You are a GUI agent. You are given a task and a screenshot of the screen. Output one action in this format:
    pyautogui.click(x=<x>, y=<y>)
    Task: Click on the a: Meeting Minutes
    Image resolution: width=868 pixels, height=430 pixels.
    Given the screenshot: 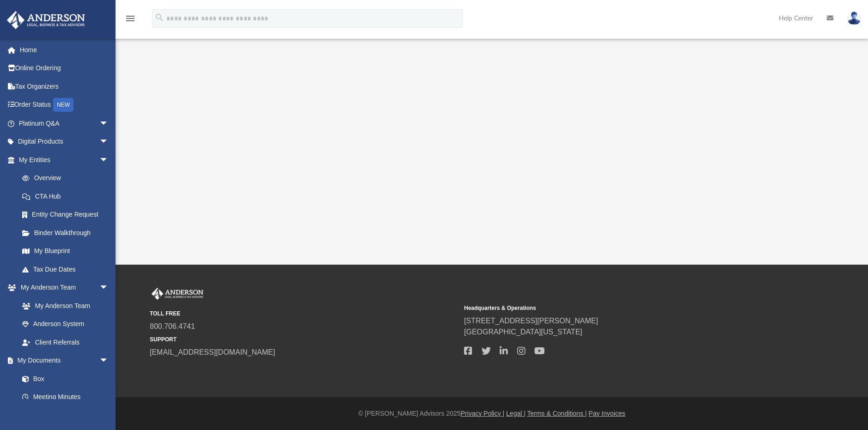 What is the action you would take?
    pyautogui.click(x=65, y=397)
    